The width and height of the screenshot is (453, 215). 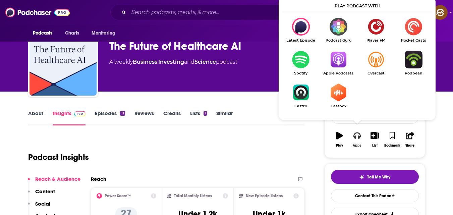 I want to click on a: Business, so click(x=145, y=62).